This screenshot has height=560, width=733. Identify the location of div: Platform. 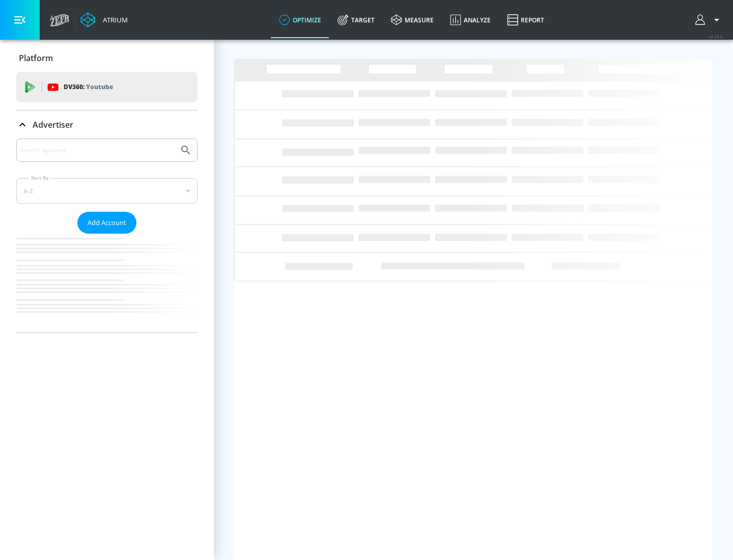
(107, 58).